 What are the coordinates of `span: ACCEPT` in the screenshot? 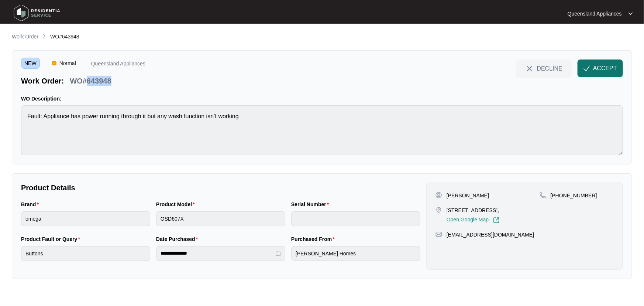 It's located at (605, 69).